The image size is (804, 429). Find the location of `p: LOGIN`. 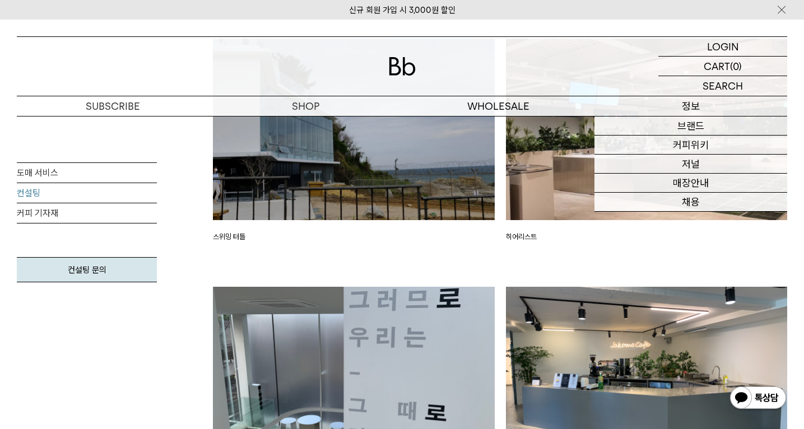

p: LOGIN is located at coordinates (723, 47).